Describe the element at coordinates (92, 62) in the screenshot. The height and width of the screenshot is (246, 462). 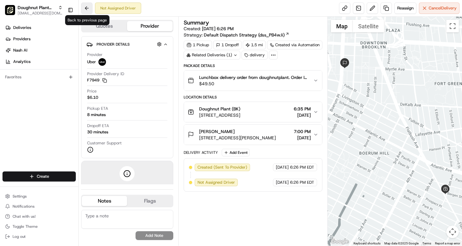
I see `span: Uber` at that location.